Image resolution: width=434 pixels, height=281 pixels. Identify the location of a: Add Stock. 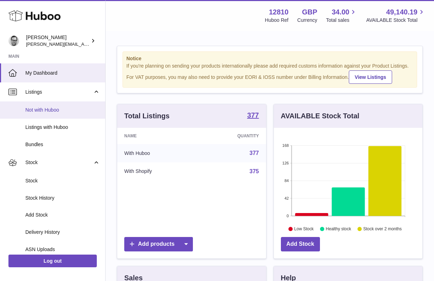
(301, 244).